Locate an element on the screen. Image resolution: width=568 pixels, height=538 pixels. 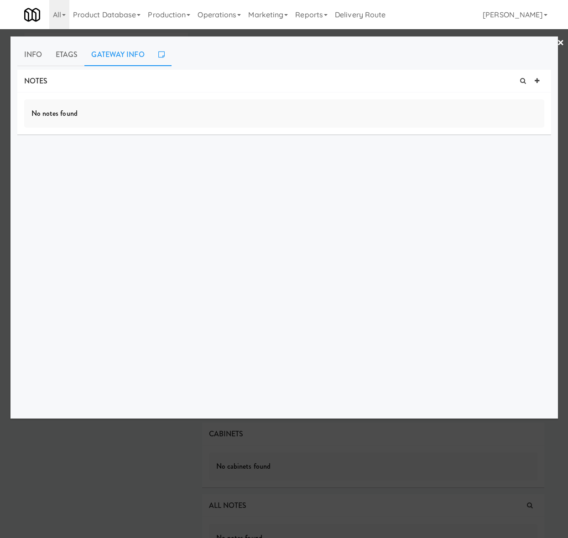
a: Gateway Info is located at coordinates (118, 55).